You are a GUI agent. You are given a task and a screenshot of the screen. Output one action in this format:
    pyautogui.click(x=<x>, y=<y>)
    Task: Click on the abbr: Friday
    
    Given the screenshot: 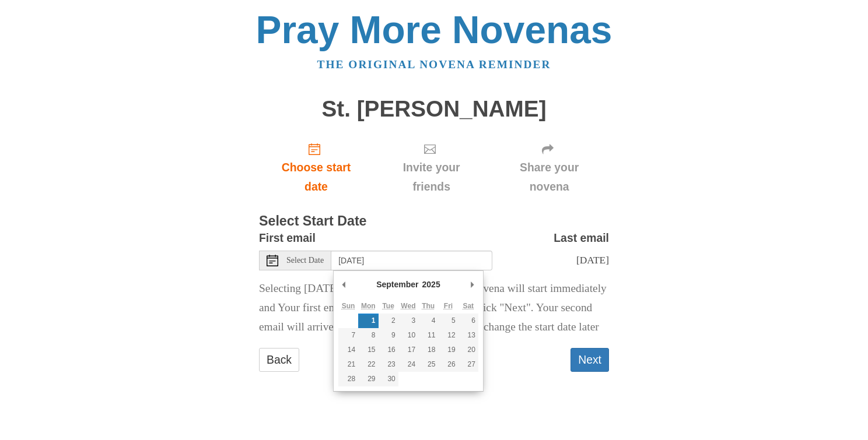 What is the action you would take?
    pyautogui.click(x=448, y=306)
    